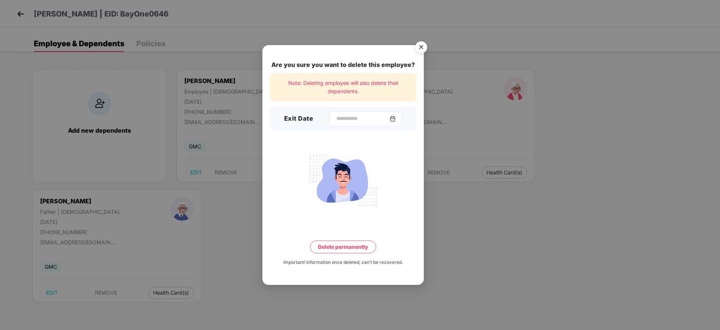 This screenshot has width=720, height=330. What do you see at coordinates (299, 119) in the screenshot?
I see `h3: Exit Date` at bounding box center [299, 119].